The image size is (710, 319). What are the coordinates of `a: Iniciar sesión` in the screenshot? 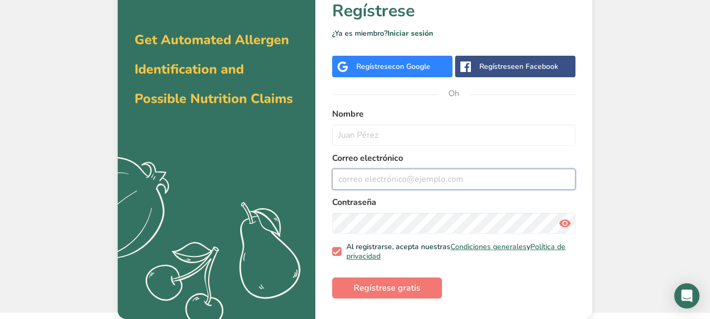 It's located at (410, 33).